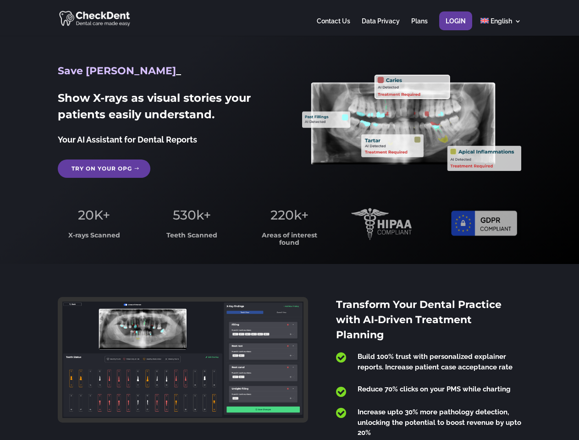  What do you see at coordinates (501, 21) in the screenshot?
I see `span: English` at bounding box center [501, 21].